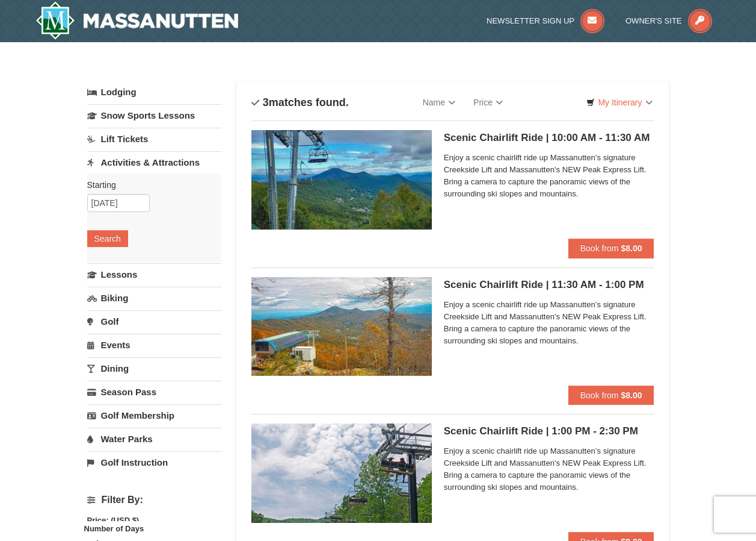  Describe the element at coordinates (154, 345) in the screenshot. I see `a: Events` at that location.